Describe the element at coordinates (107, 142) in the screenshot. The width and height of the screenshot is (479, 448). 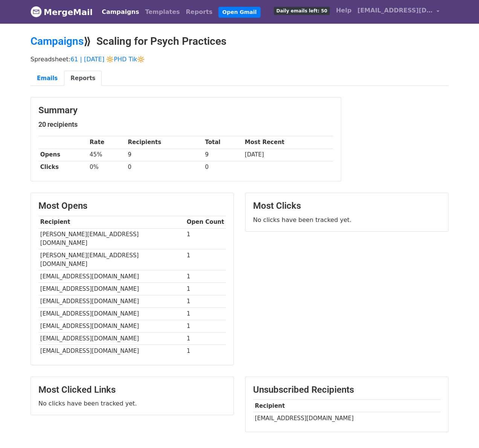
I see `th: Rate` at that location.